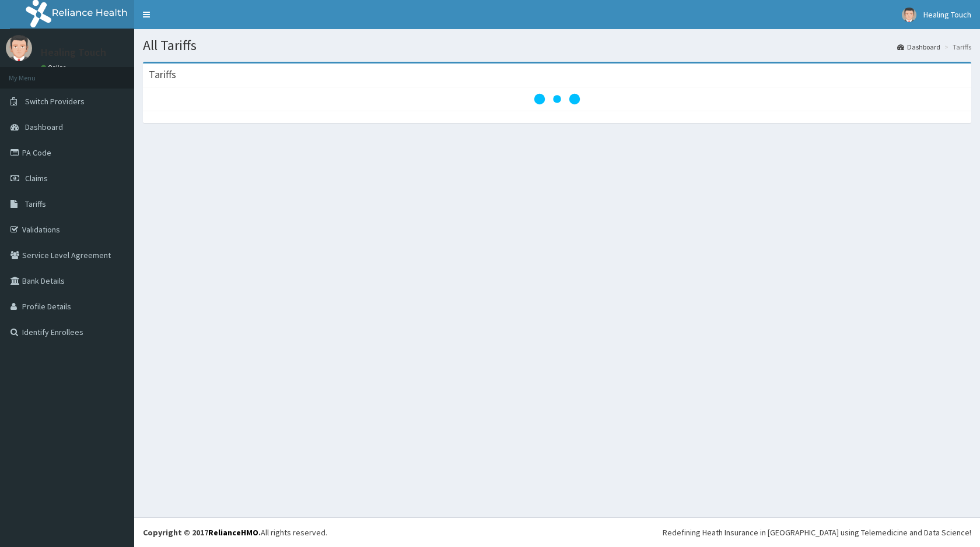 The width and height of the screenshot is (980, 547). What do you see at coordinates (35, 204) in the screenshot?
I see `span: Tariffs` at bounding box center [35, 204].